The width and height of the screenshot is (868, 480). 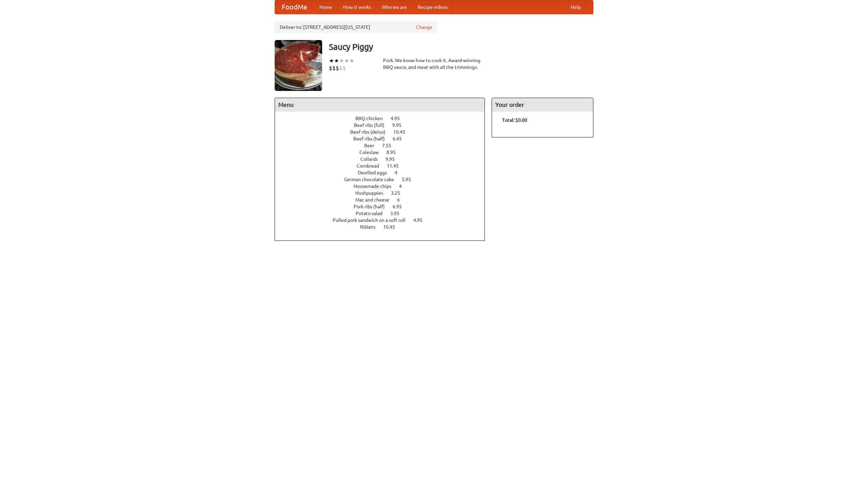 What do you see at coordinates (434, 64) in the screenshot?
I see `div: Pork. We know how to cook it. Award-winning BBQ sauce, and meat with all the trimmings.` at bounding box center [434, 64].